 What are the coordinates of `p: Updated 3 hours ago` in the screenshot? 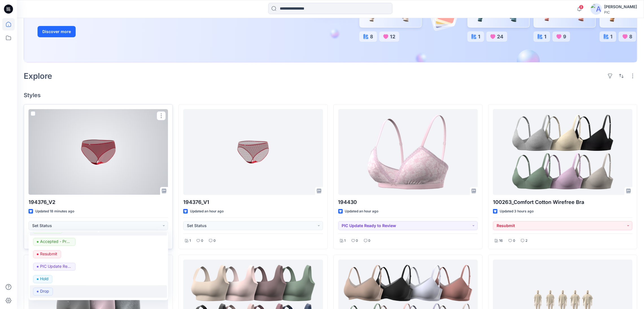 It's located at (516, 211).